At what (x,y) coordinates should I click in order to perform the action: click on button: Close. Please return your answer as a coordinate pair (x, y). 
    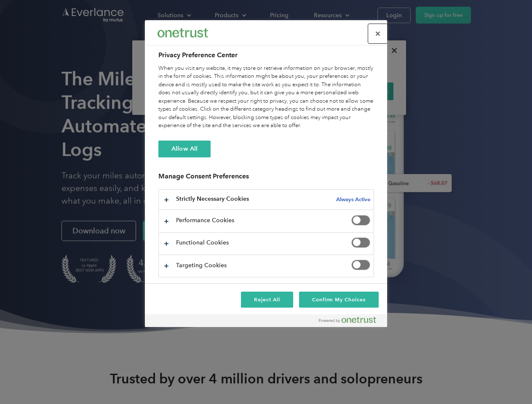
    Looking at the image, I should click on (378, 34).